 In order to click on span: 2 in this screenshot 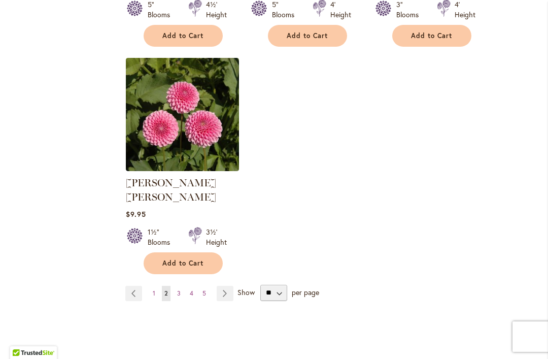, I will do `click(166, 293)`.